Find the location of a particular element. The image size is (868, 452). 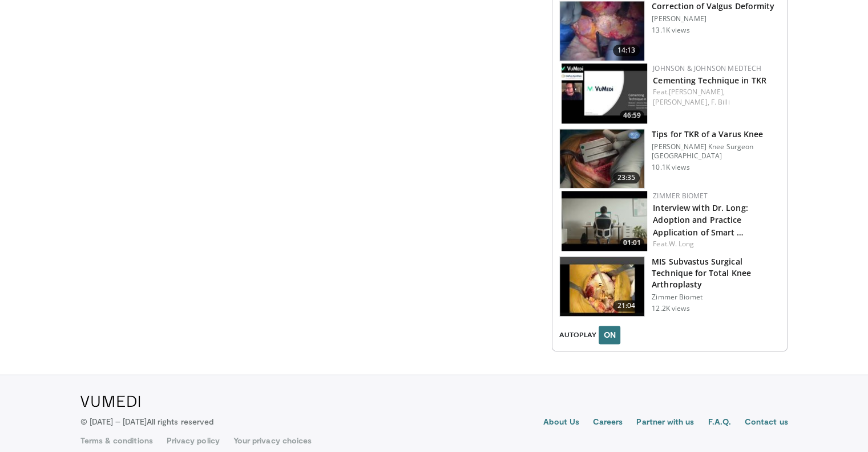

span: 23:35 is located at coordinates (627, 177).